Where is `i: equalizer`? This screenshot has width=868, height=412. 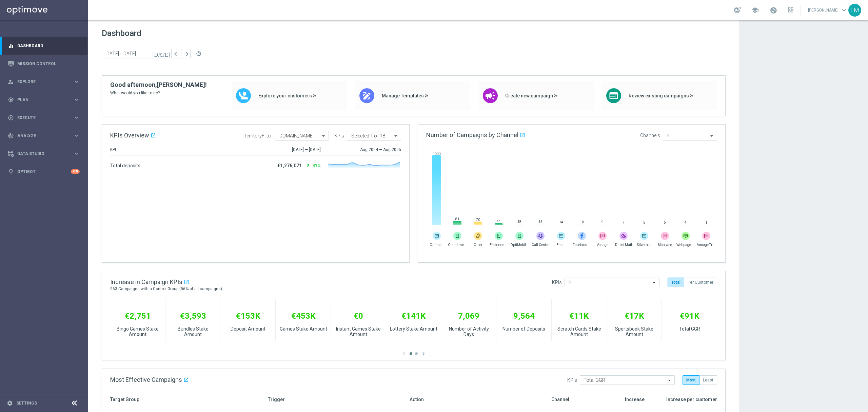
i: equalizer is located at coordinates (11, 46).